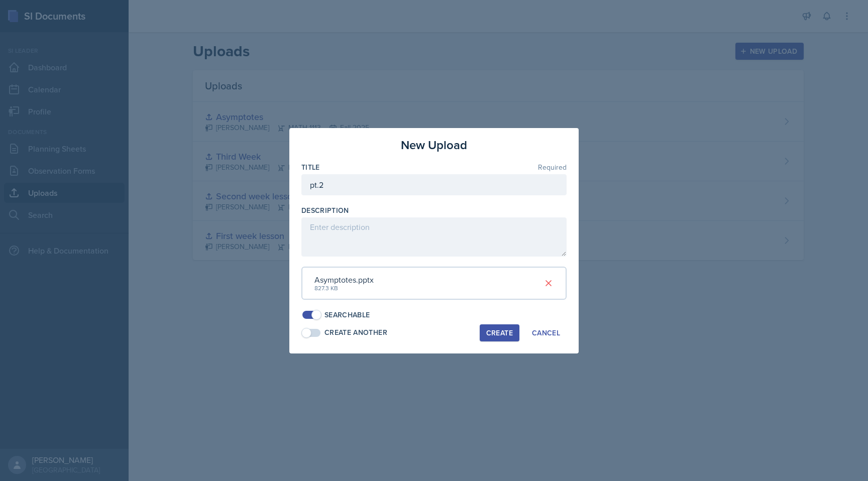 The width and height of the screenshot is (868, 481). What do you see at coordinates (311, 167) in the screenshot?
I see `label: Title` at bounding box center [311, 167].